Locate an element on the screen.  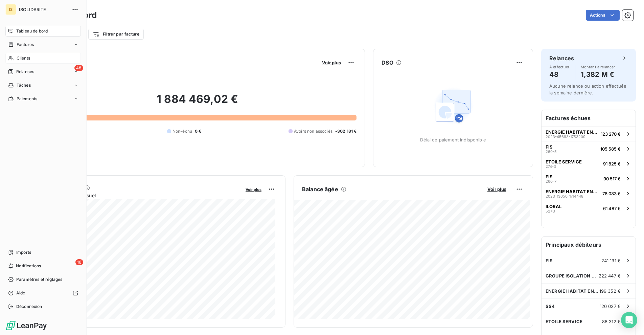
button: Actions is located at coordinates (603, 15).